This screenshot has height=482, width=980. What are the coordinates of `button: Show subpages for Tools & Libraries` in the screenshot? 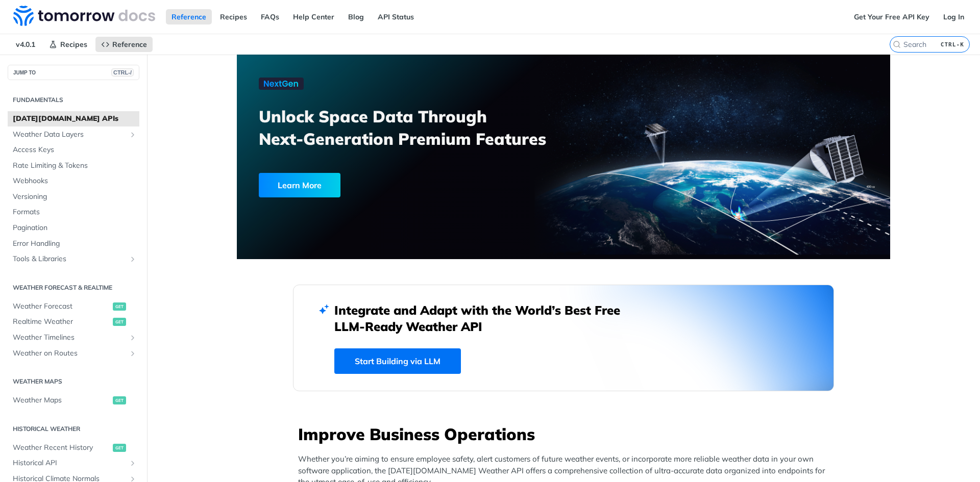 It's located at (133, 259).